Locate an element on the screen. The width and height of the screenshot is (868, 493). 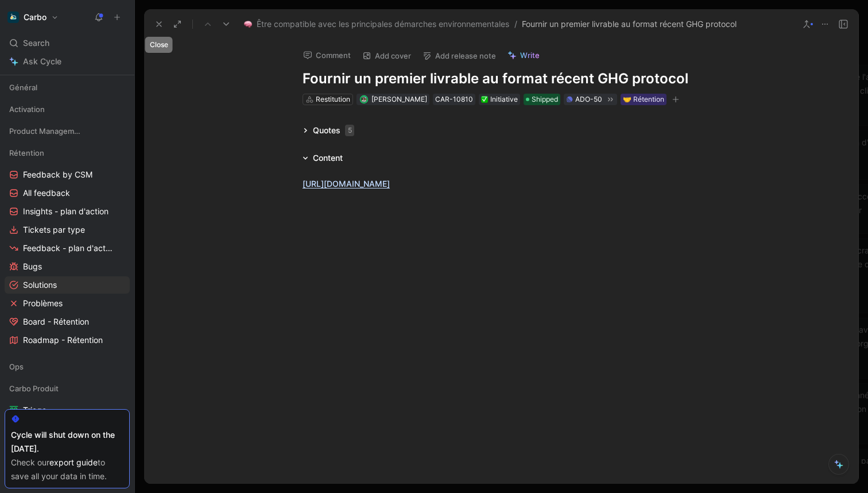
a: All feedback is located at coordinates (67, 193).